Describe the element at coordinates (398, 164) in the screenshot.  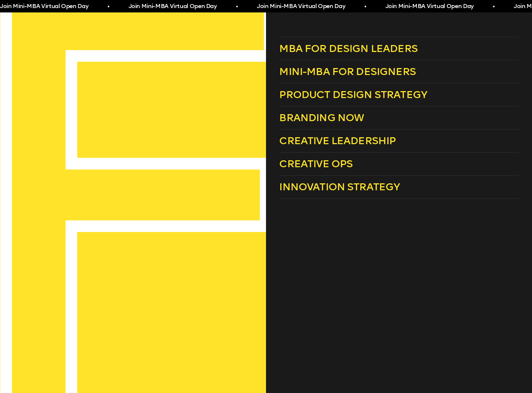
I see `a: Creative Ops` at that location.